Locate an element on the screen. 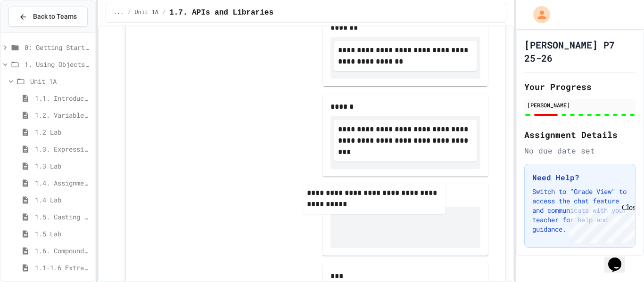 The width and height of the screenshot is (644, 282). span: 1.1. Introduction to Algorithms, Programming, and Compilers is located at coordinates (63, 98).